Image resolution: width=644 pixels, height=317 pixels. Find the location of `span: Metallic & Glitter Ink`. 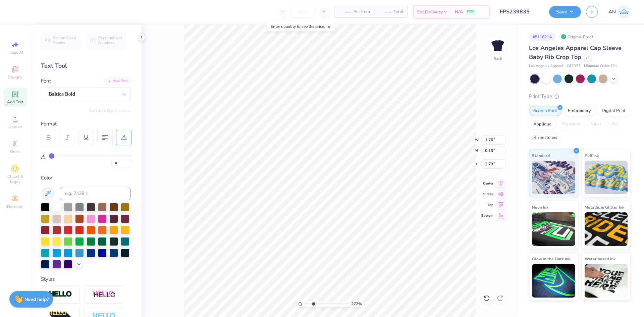

span: Metallic & Glitter Ink is located at coordinates (604, 207).